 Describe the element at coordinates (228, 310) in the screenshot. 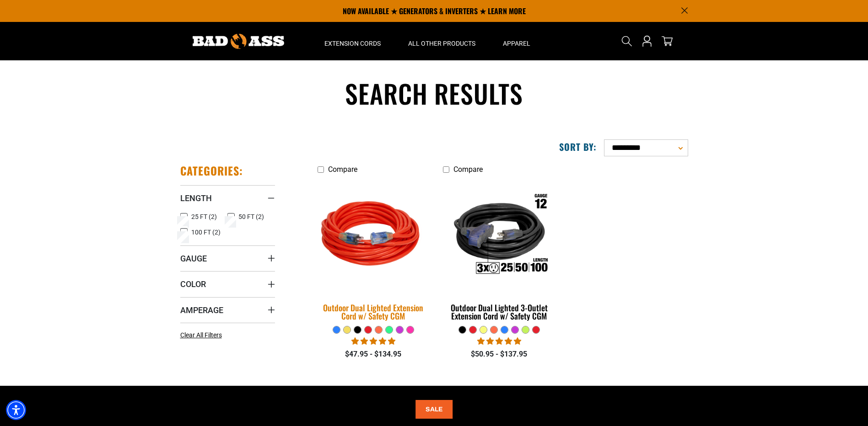

I see `summary: Amperage` at that location.